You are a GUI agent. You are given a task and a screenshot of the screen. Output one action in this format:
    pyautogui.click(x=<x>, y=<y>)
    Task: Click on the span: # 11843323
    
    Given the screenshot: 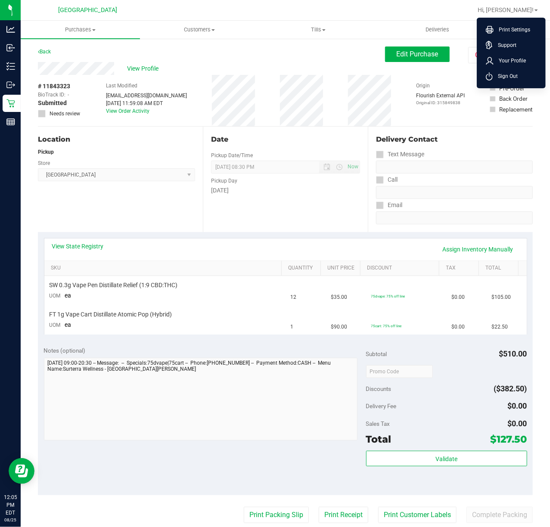 What is the action you would take?
    pyautogui.click(x=54, y=86)
    